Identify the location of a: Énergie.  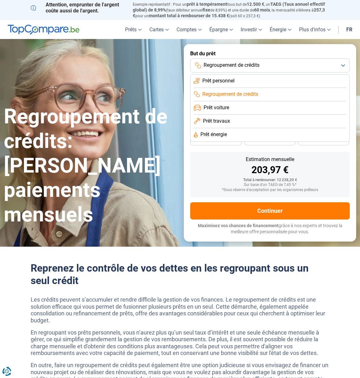
(281, 29).